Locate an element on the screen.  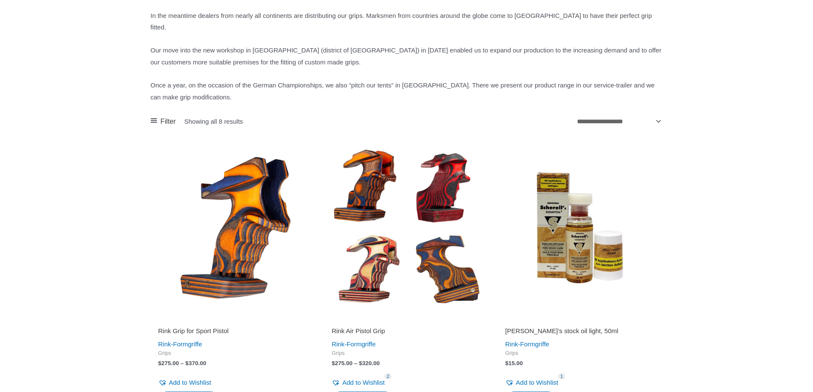
p: Showing all 8 results is located at coordinates (214, 121).